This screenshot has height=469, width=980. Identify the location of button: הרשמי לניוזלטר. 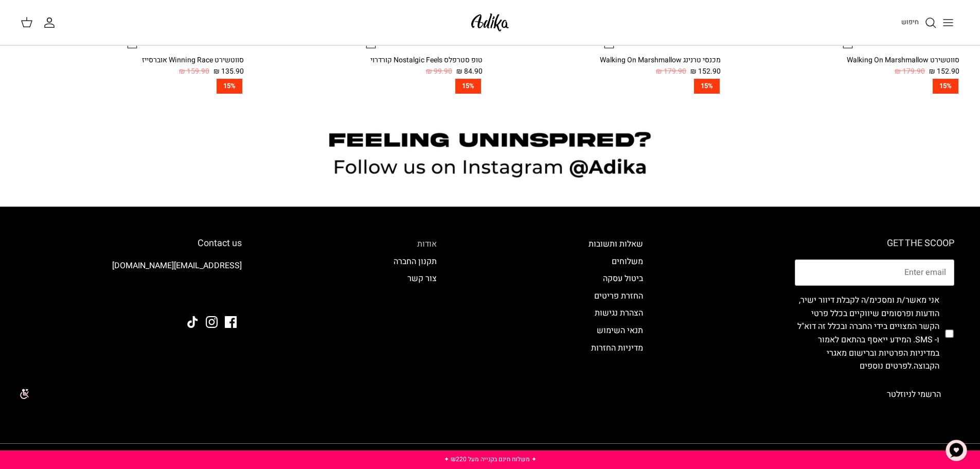
(914, 395).